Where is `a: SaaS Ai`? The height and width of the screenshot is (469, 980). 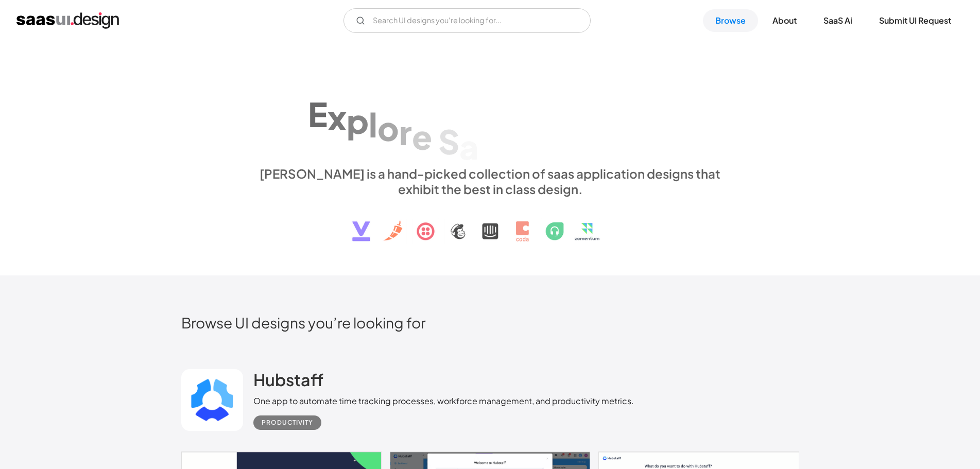
a: SaaS Ai is located at coordinates (838, 21).